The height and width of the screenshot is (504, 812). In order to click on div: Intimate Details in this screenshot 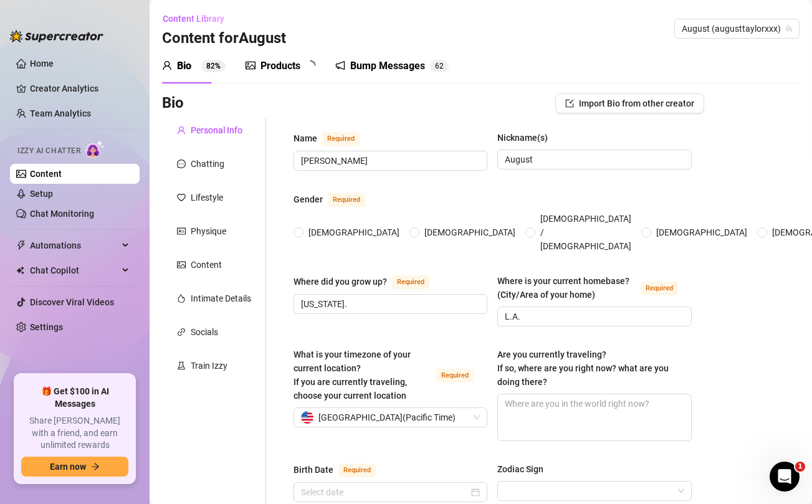, I will do `click(221, 298)`.